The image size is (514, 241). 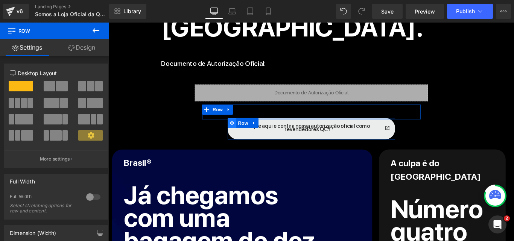 I want to click on button: Undo, so click(x=344, y=11).